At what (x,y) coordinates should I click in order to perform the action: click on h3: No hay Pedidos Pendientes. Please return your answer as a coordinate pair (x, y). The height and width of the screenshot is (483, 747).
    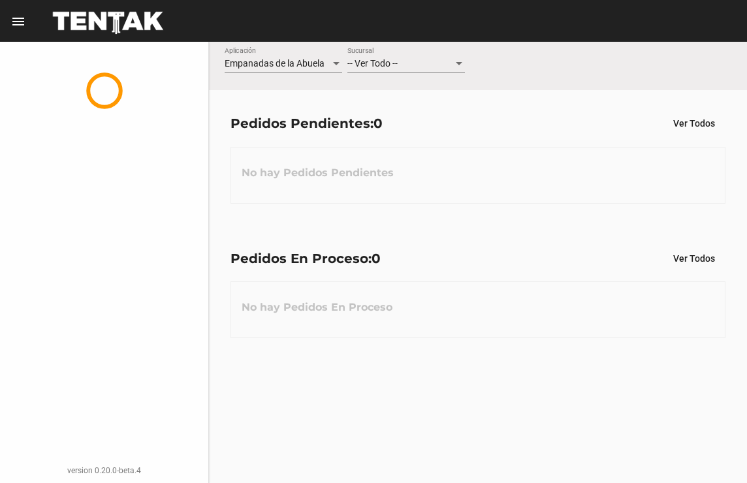
    Looking at the image, I should click on (317, 173).